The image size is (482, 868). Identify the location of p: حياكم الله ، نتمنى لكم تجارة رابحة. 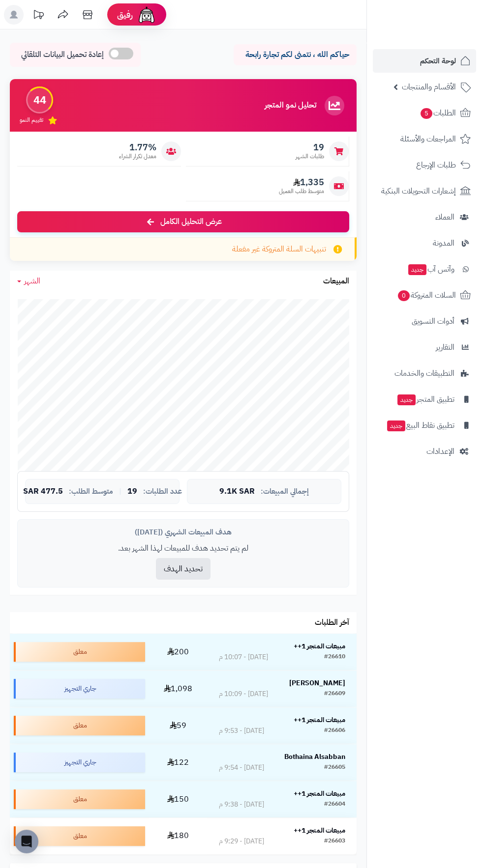
(295, 54).